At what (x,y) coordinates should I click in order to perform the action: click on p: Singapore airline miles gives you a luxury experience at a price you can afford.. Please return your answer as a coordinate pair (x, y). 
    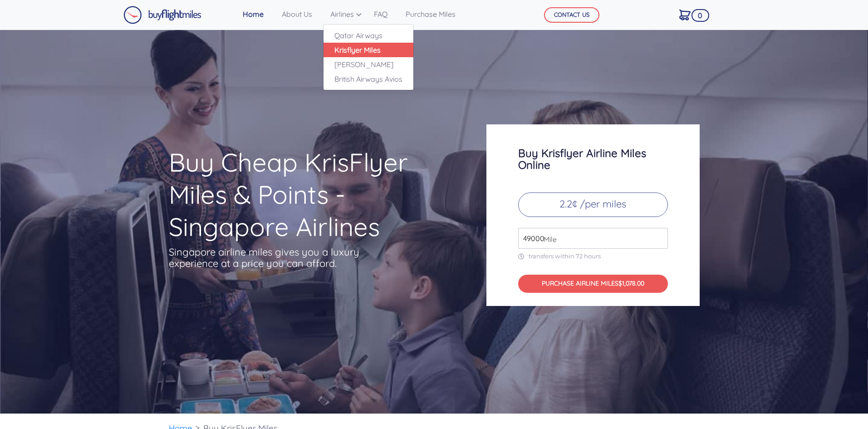
    Looking at the image, I should click on (271, 258).